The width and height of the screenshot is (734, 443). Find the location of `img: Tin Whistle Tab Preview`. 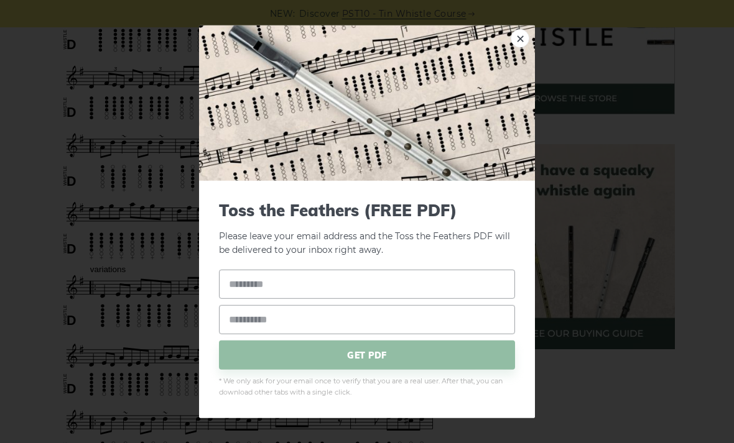

img: Tin Whistle Tab Preview is located at coordinates (367, 103).